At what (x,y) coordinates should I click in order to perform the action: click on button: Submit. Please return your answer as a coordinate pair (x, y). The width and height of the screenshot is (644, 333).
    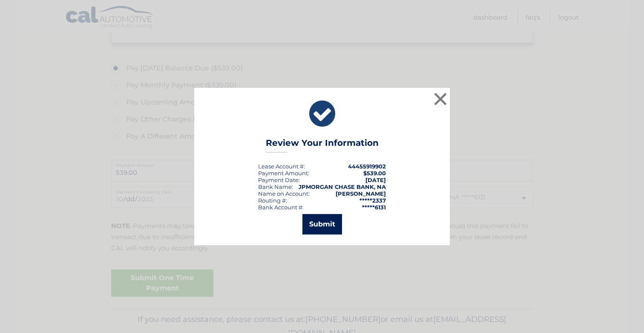
    Looking at the image, I should click on (322, 224).